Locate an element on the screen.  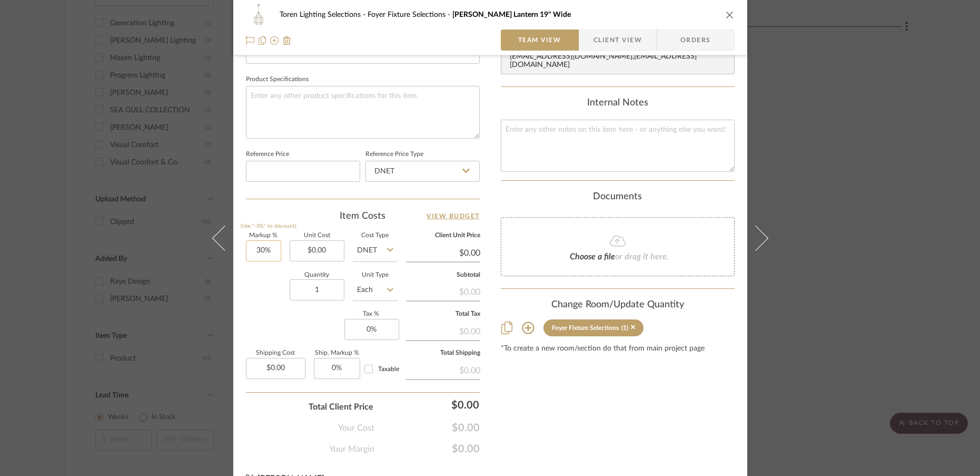
label: Client Unit Price is located at coordinates (443, 235).